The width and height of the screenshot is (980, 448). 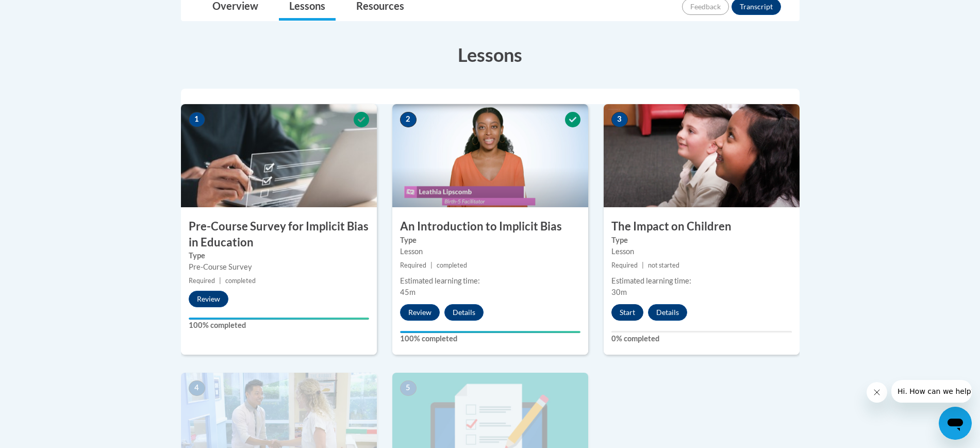 I want to click on div: Pre-Course Survey, so click(x=279, y=267).